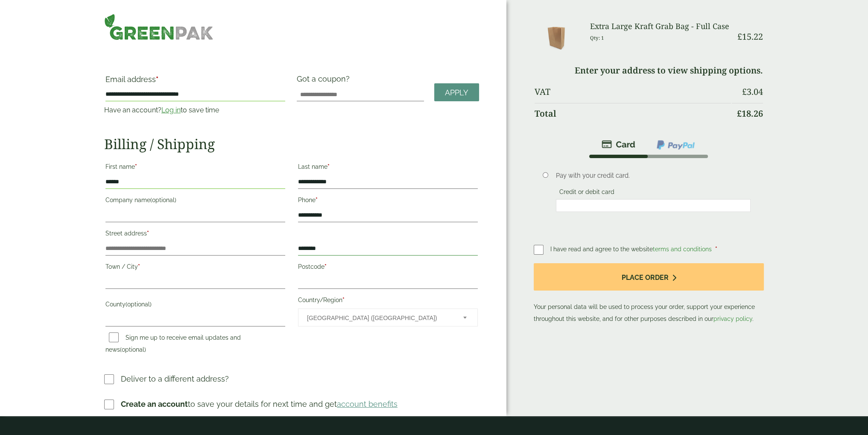 The image size is (868, 435). What do you see at coordinates (648, 294) in the screenshot?
I see `p: Your personal data will be used to process your order, support your experience throughout this we...` at bounding box center [648, 294].